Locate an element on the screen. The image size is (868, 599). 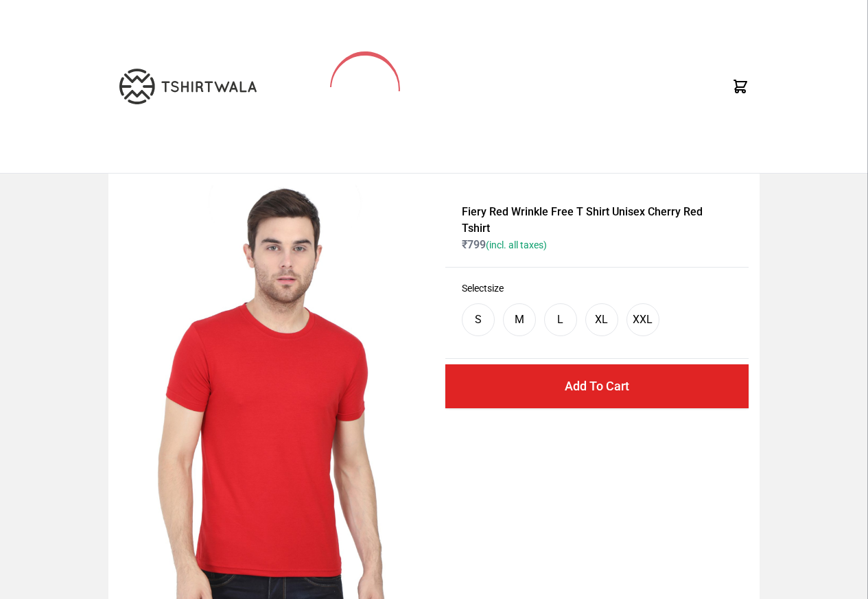
img: TW-LOGO-400-104.png is located at coordinates (188, 86).